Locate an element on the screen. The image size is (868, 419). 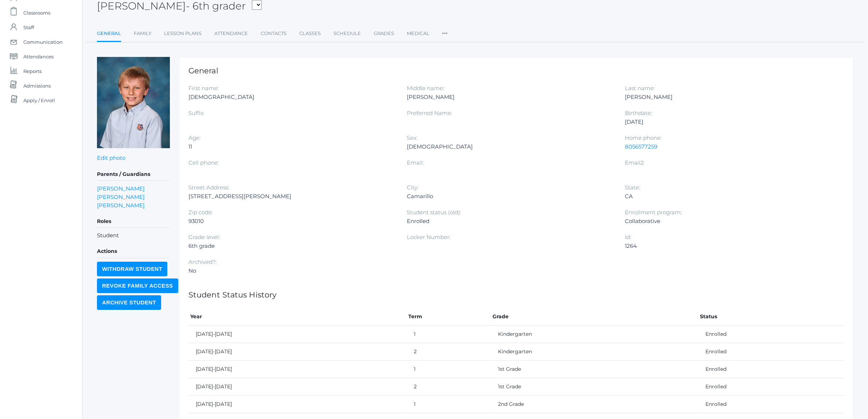
div: Camarillo is located at coordinates (511, 197).